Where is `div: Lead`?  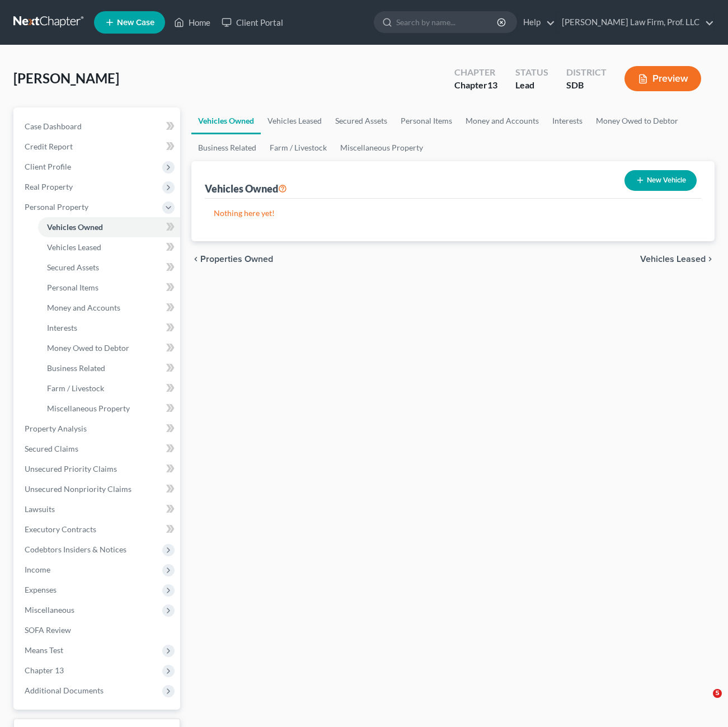
div: Lead is located at coordinates (531, 85).